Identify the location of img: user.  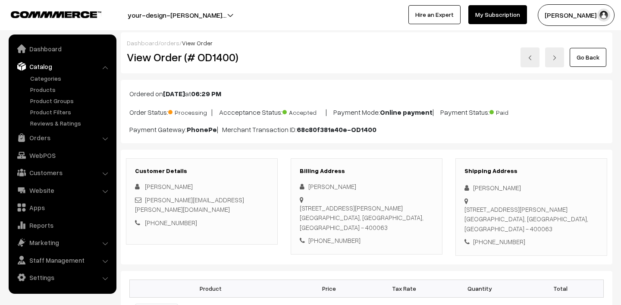
(604, 15).